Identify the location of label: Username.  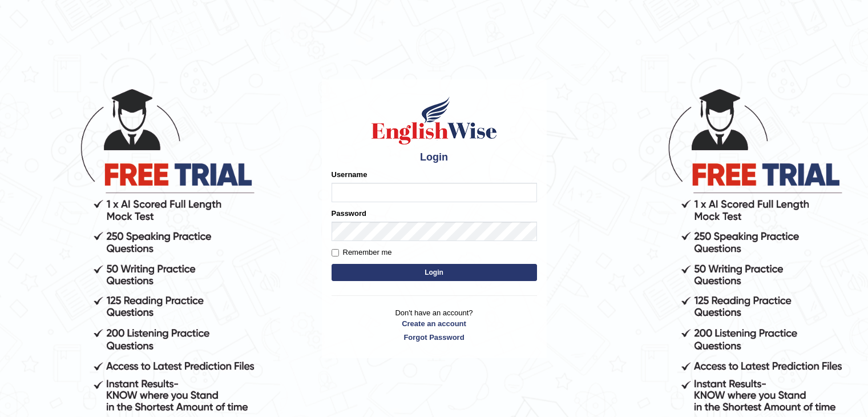
(349, 174).